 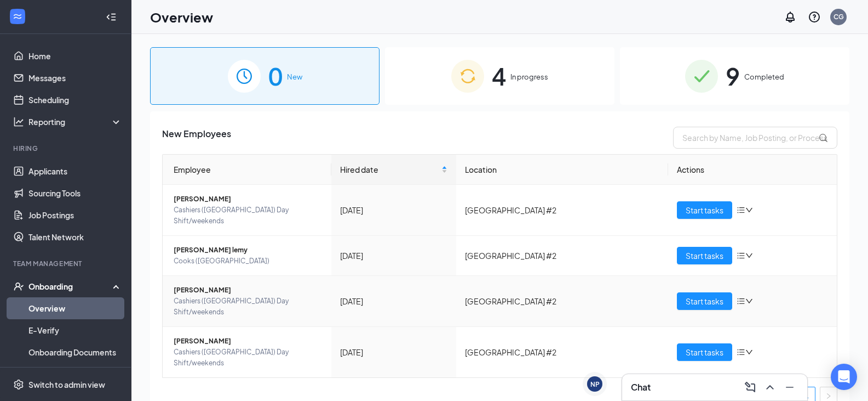 What do you see at coordinates (75, 56) in the screenshot?
I see `a: Home` at bounding box center [75, 56].